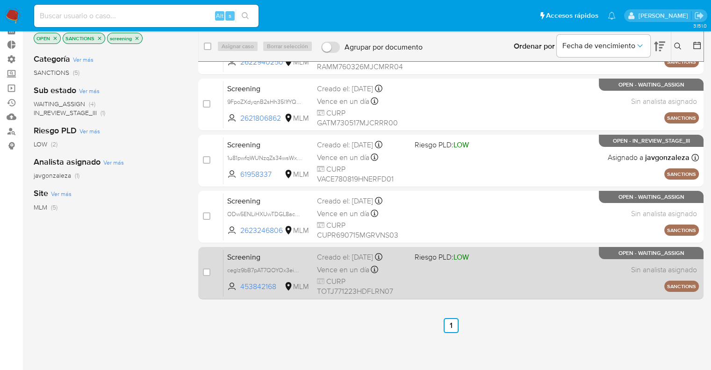 The height and width of the screenshot is (370, 711). Describe the element at coordinates (699, 26) in the screenshot. I see `span: 3.151.0` at that location.